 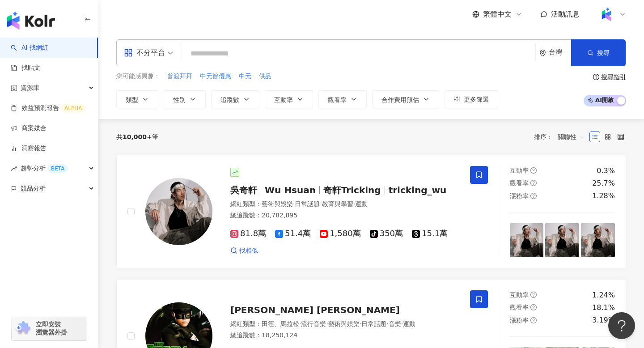 What do you see at coordinates (144, 53) in the screenshot?
I see `div: 不分平台` at bounding box center [144, 53].